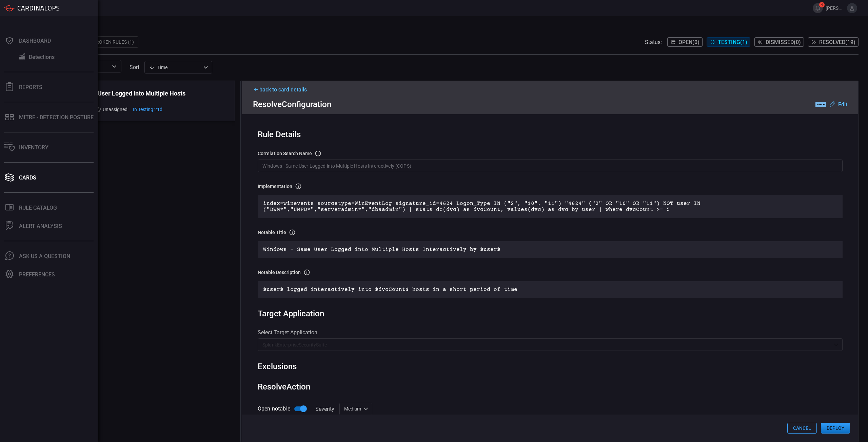 The image size is (868, 442). I want to click on div: Cards, so click(27, 177).